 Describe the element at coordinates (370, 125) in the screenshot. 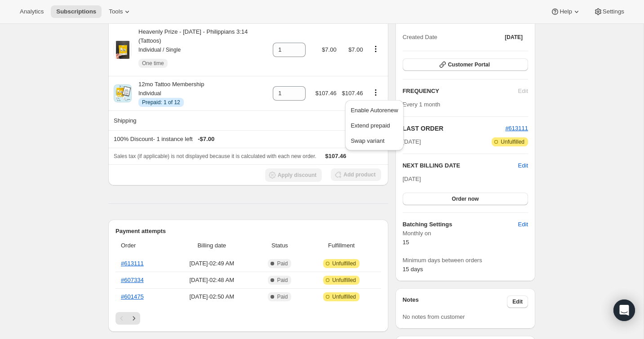

I see `span: Extend prepaid` at that location.